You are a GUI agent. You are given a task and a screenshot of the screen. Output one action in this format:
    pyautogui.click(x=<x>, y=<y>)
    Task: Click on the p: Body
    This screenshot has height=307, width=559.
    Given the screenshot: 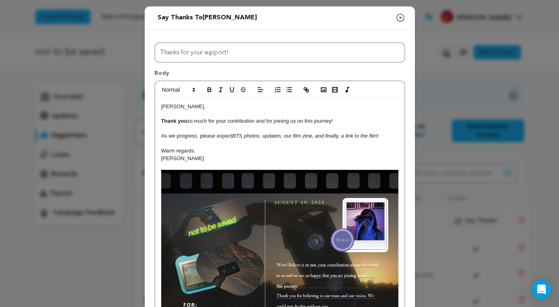 What is the action you would take?
    pyautogui.click(x=280, y=75)
    